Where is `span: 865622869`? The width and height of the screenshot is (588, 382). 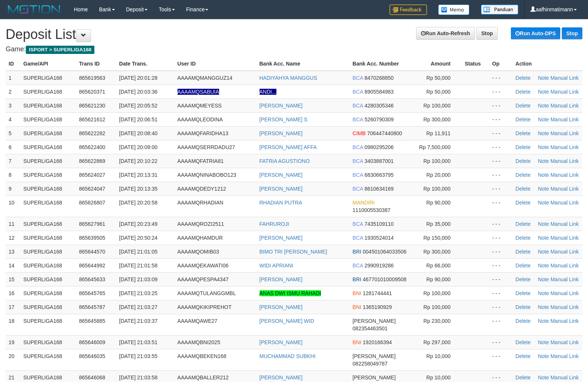
span: 865622869 is located at coordinates (92, 161).